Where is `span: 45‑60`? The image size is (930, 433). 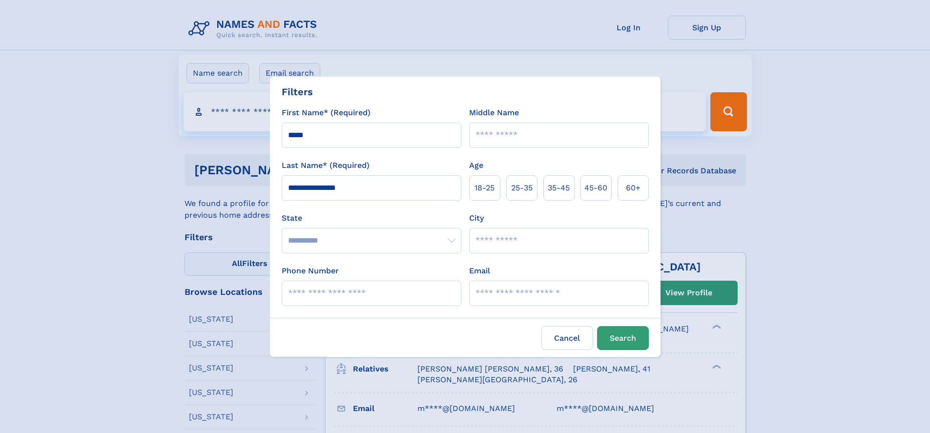
span: 45‑60 is located at coordinates (596, 188).